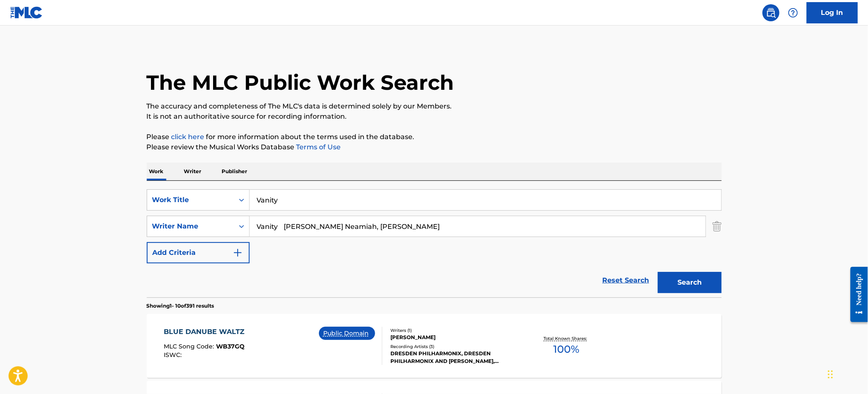 This screenshot has height=394, width=868. I want to click on span: ISWC :, so click(174, 355).